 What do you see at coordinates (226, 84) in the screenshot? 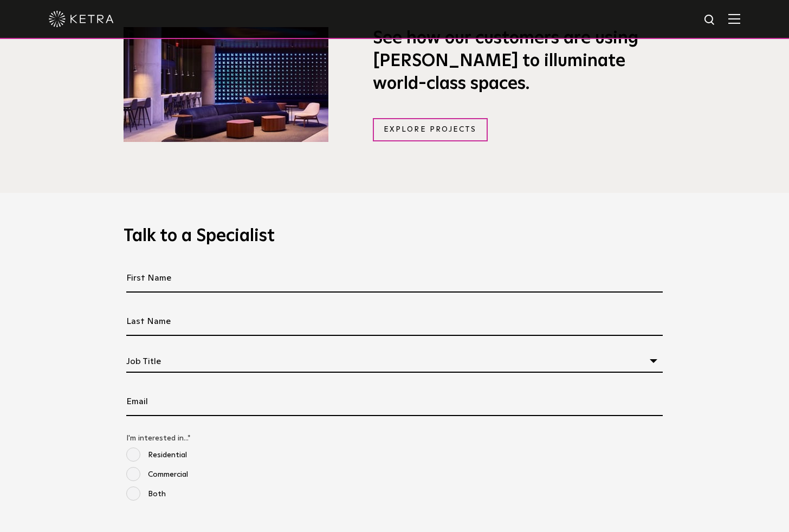
I see `img: Lobby at the SXSW building, awash in blue and warm orange light` at bounding box center [226, 84].